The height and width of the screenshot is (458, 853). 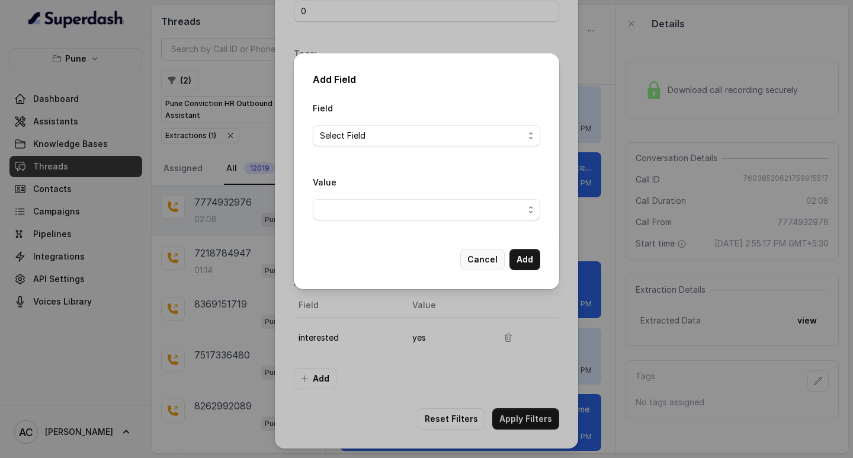 What do you see at coordinates (426, 79) in the screenshot?
I see `h2: Add Field` at bounding box center [426, 79].